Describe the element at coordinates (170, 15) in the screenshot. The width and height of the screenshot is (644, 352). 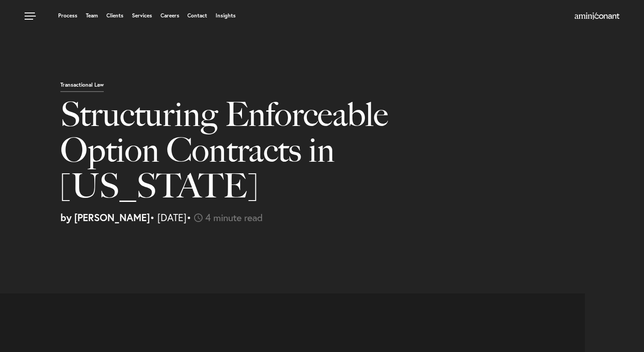
I see `a: Careers` at that location.